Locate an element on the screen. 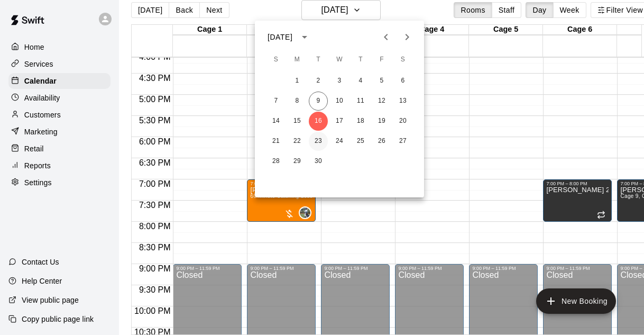 This screenshot has width=644, height=335. button: 25 is located at coordinates (361, 141).